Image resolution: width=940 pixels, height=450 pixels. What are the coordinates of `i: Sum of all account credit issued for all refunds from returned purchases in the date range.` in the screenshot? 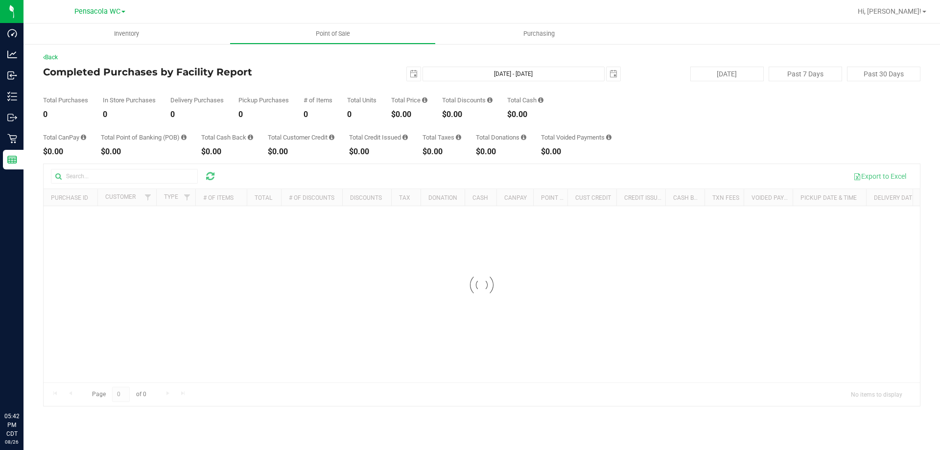 It's located at (405, 137).